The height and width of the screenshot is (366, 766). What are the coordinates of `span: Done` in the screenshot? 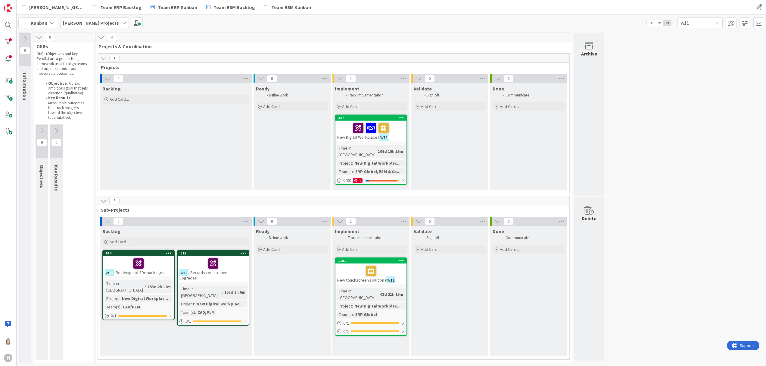 It's located at (499, 231).